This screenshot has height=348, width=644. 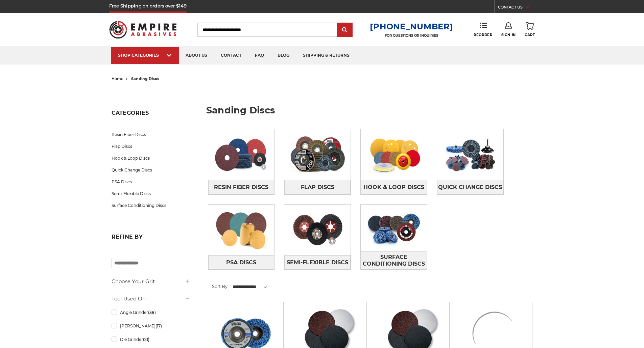 I want to click on div: Tool Used On, so click(x=151, y=299).